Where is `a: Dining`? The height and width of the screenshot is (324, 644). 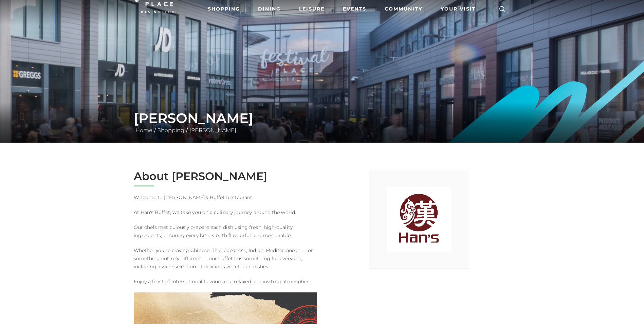 a: Dining is located at coordinates (269, 9).